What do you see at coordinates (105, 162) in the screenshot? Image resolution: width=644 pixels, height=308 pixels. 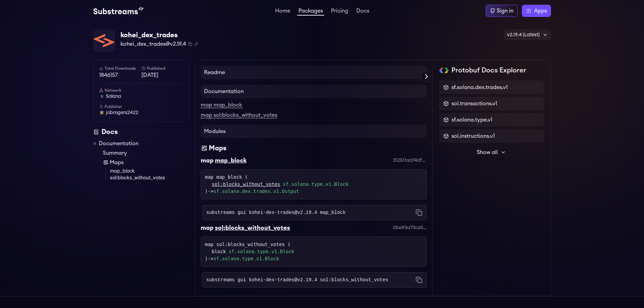 I see `img: Map icon` at bounding box center [105, 162].